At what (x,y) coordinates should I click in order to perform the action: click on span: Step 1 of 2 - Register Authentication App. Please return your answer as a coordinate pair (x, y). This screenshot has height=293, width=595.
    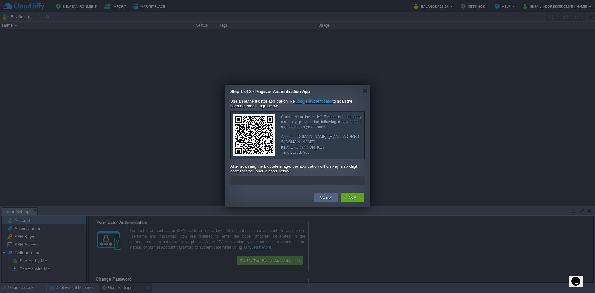
    Looking at the image, I should click on (270, 91).